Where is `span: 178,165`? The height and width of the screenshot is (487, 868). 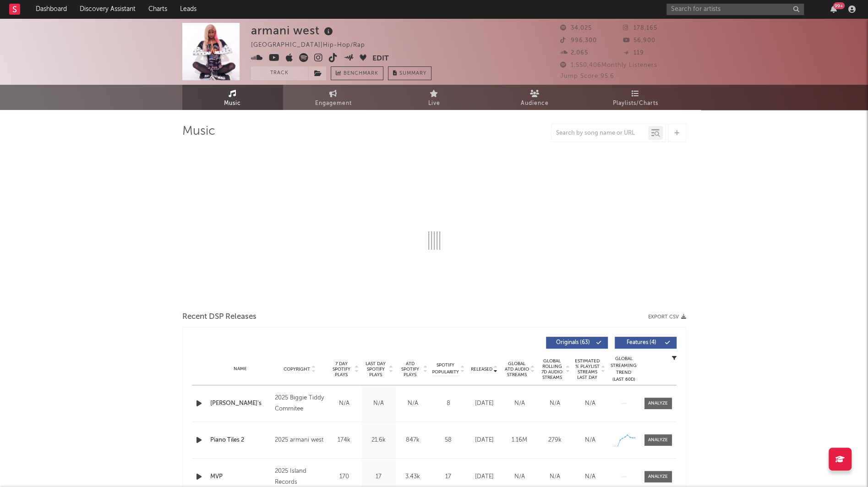
span: 178,165 is located at coordinates (640, 28).